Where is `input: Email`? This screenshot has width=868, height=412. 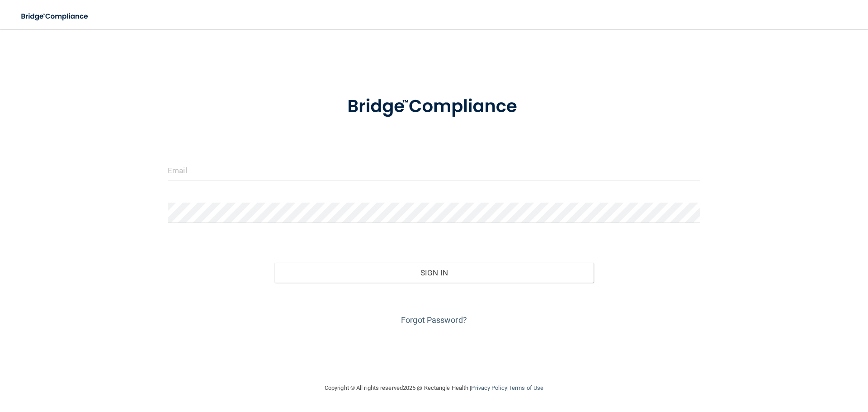 input: Email is located at coordinates (434, 170).